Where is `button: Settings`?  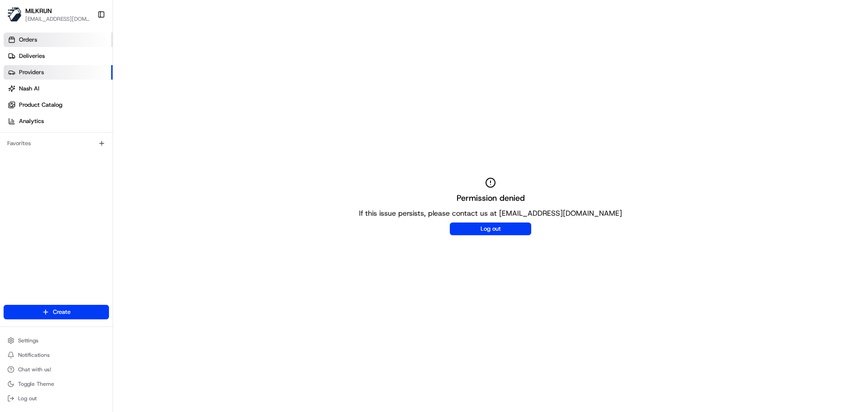
button: Settings is located at coordinates (56, 341).